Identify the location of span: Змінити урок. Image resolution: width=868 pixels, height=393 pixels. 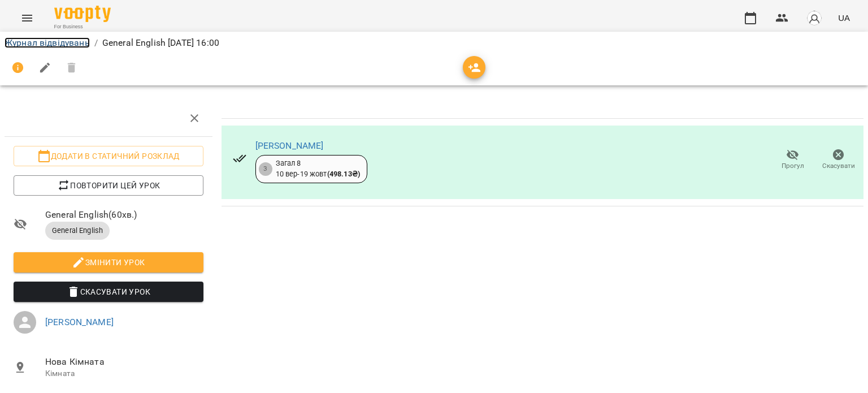
(109, 262).